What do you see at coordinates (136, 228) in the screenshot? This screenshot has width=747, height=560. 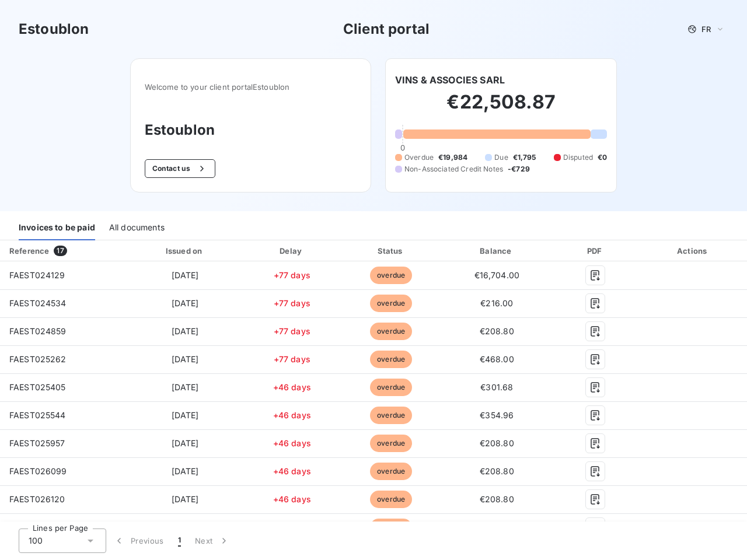 I see `div: All documents` at bounding box center [136, 228].